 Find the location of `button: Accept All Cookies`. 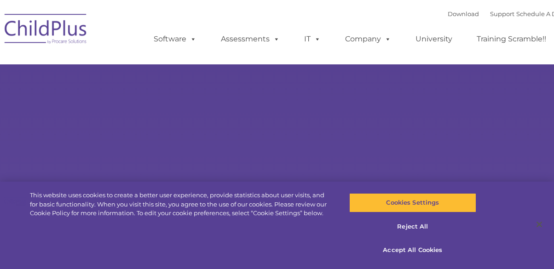

button: Accept All Cookies is located at coordinates (413, 250).